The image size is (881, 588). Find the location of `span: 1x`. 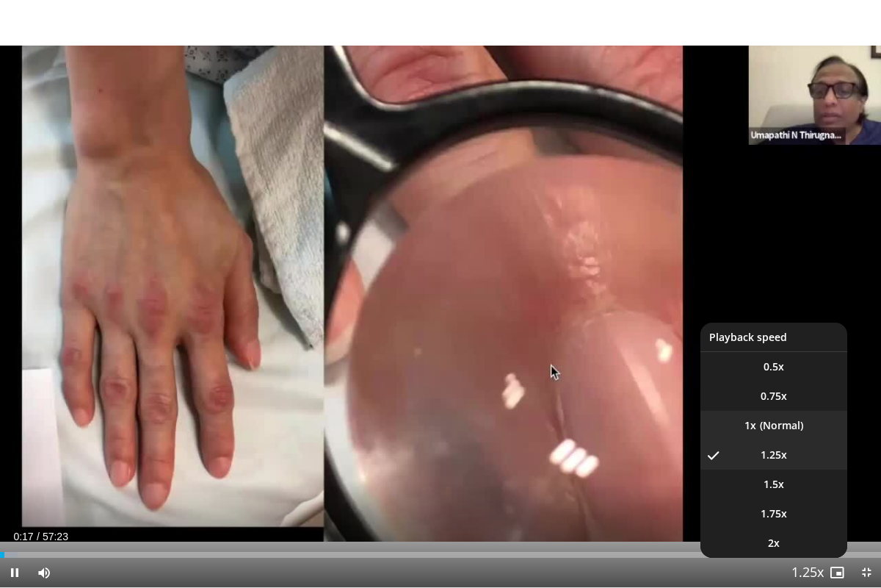

span: 1x is located at coordinates (750, 426).